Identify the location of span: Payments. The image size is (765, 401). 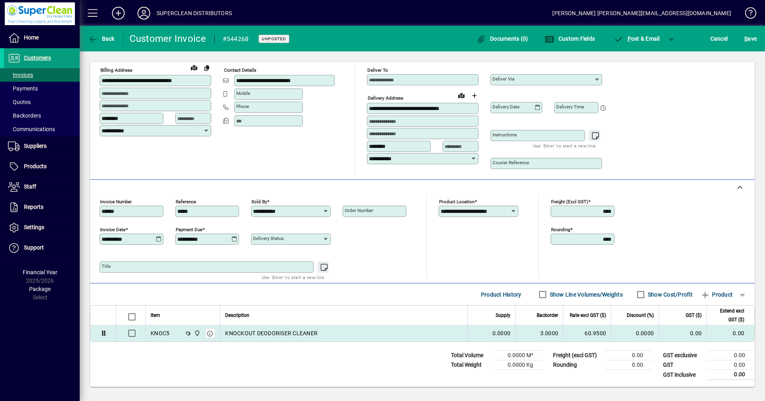
(23, 89).